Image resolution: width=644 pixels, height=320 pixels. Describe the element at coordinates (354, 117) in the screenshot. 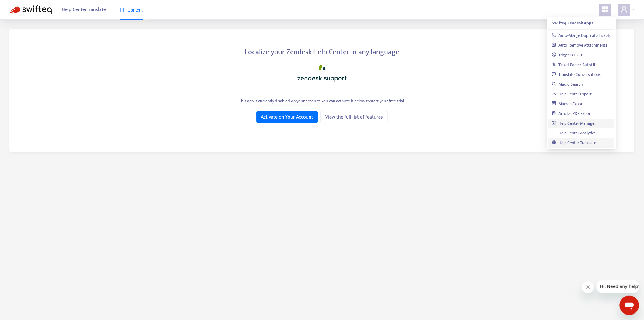

I see `span: View the full list of features` at that location.